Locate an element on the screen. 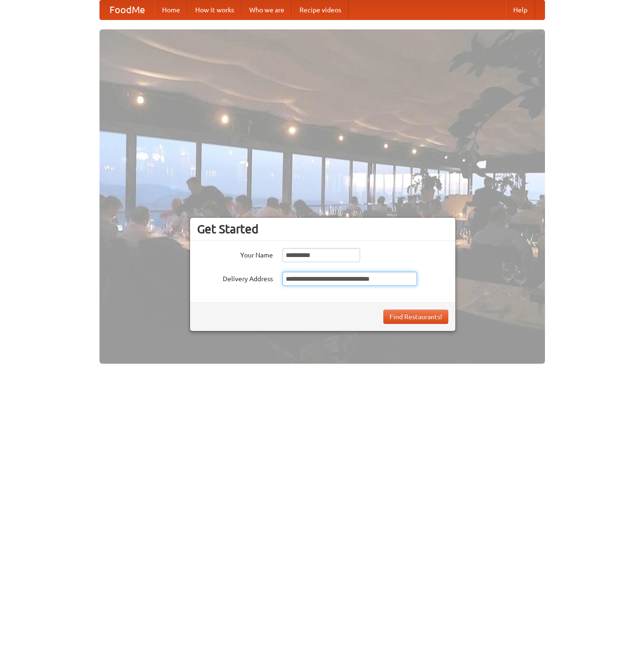  a: FoodMe is located at coordinates (127, 10).